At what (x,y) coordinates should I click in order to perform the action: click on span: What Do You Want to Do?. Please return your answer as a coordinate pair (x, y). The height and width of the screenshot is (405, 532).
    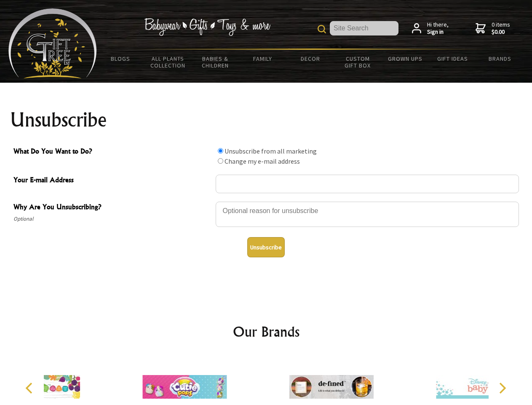
    Looking at the image, I should click on (113, 152).